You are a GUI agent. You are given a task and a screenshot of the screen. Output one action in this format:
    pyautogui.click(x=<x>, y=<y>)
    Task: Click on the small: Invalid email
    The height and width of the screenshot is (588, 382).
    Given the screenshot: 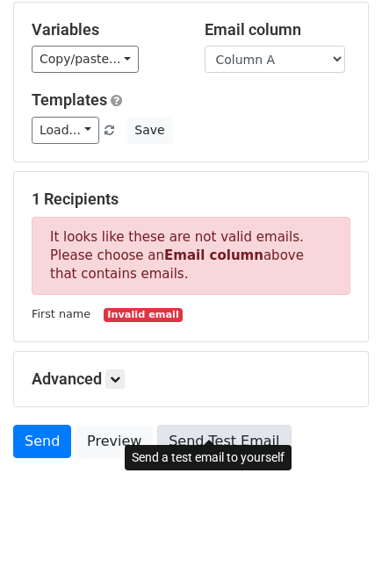 What is the action you would take?
    pyautogui.click(x=143, y=315)
    